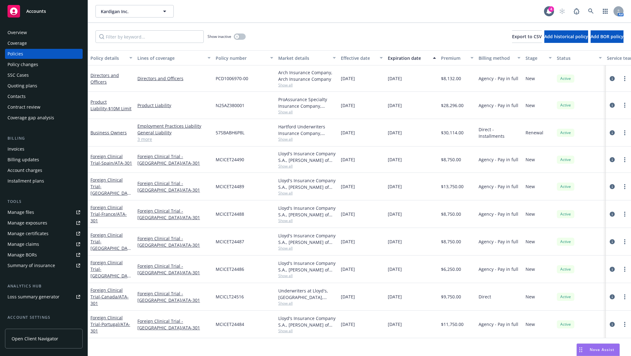 The height and width of the screenshot is (356, 631). I want to click on span: Add historical policy, so click(566, 36).